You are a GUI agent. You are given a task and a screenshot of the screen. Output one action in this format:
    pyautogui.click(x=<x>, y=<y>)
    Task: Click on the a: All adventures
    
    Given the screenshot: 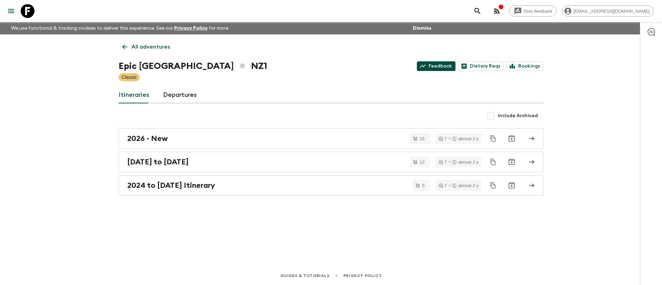 What is the action you would take?
    pyautogui.click(x=146, y=47)
    